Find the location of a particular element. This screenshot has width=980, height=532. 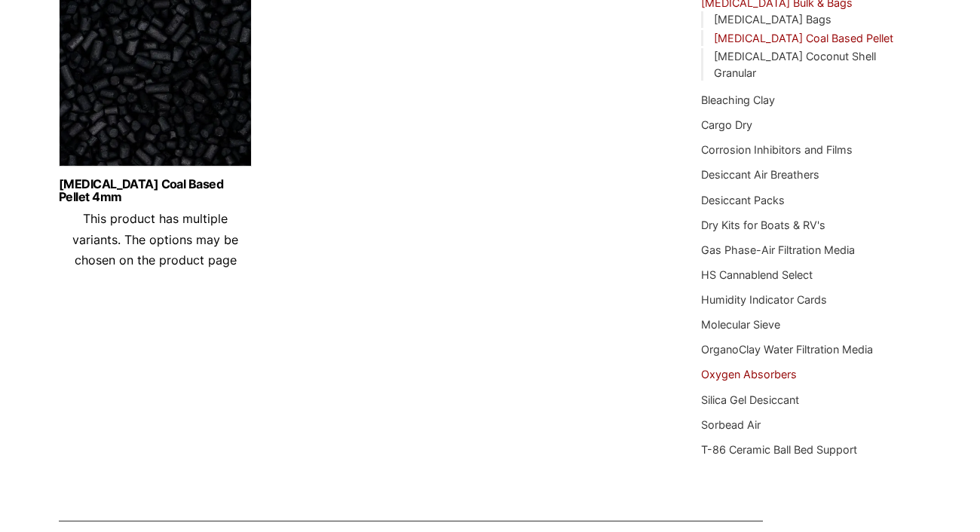

span: This product has multiple variants. The options may be chosen on the product page is located at coordinates (156, 239).